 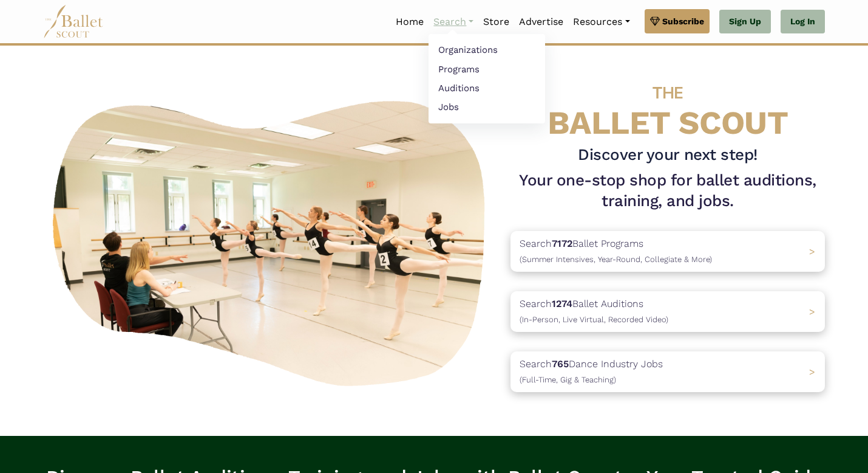 I want to click on a: Programs, so click(x=487, y=69).